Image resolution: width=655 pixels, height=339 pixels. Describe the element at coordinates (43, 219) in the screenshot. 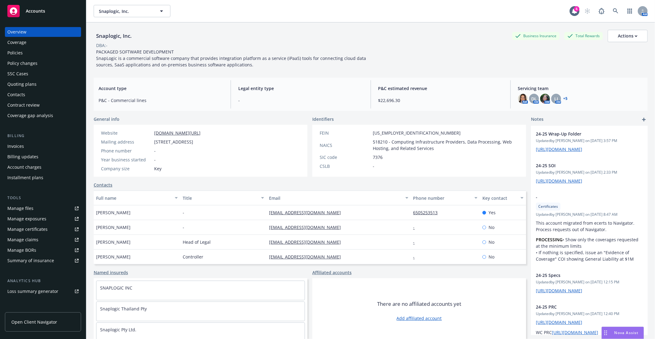

I see `a: Manage exposures` at that location.